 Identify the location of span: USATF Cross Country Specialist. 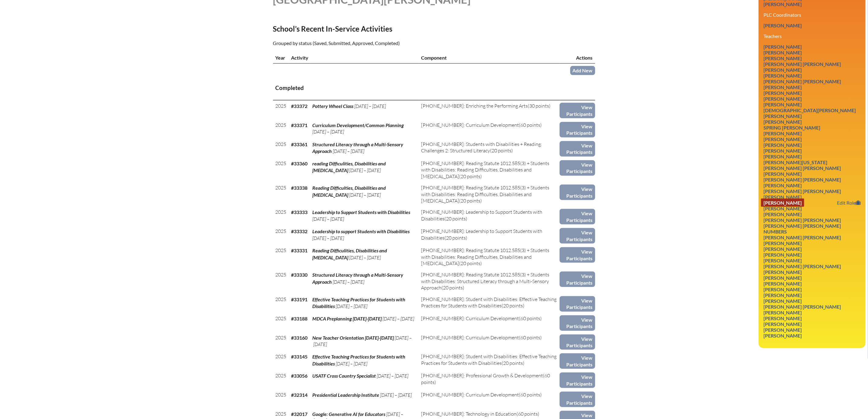
(344, 375).